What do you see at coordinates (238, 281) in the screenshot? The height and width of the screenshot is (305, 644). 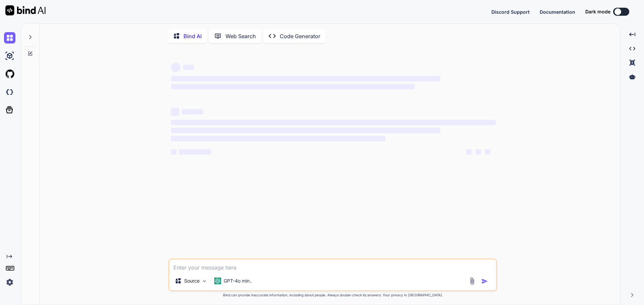 I see `p: GPT-4o min..` at bounding box center [238, 281].